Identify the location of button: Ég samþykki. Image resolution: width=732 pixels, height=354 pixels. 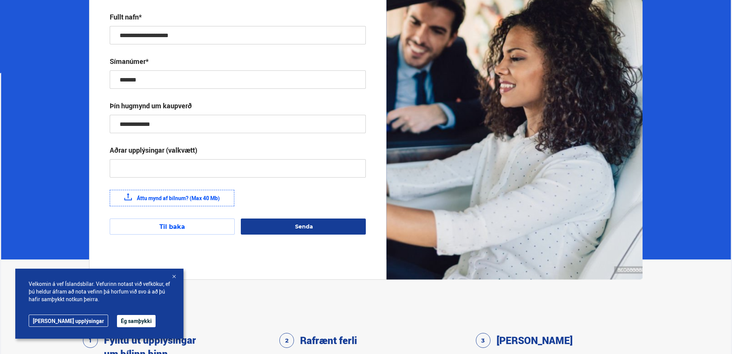
(136, 321).